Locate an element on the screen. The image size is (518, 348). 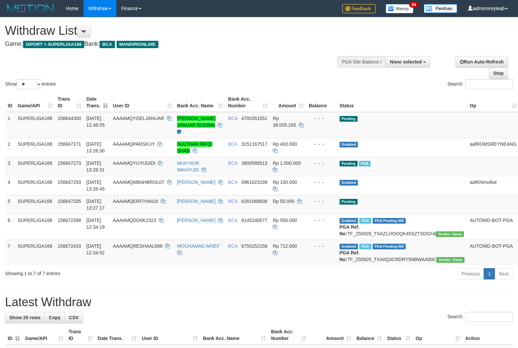
span: MANDIRIONLINE is located at coordinates (137, 44).